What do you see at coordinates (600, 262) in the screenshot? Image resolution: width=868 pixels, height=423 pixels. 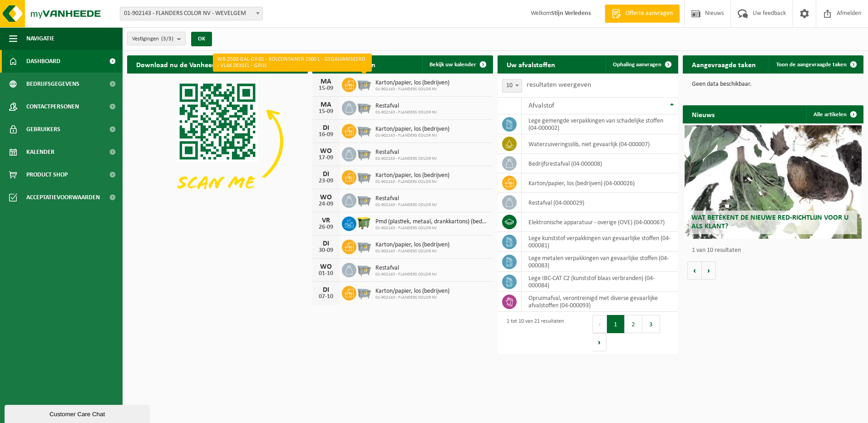 I see `td: lege metalen verpakkingen van gevaarlijke stoffen (04-000083)` at bounding box center [600, 262].